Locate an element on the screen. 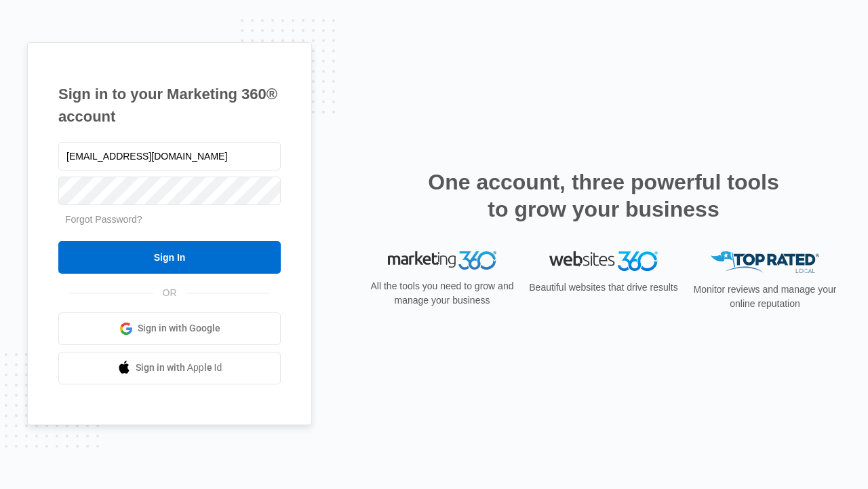 The height and width of the screenshot is (489, 868). span: OR is located at coordinates (169, 293).